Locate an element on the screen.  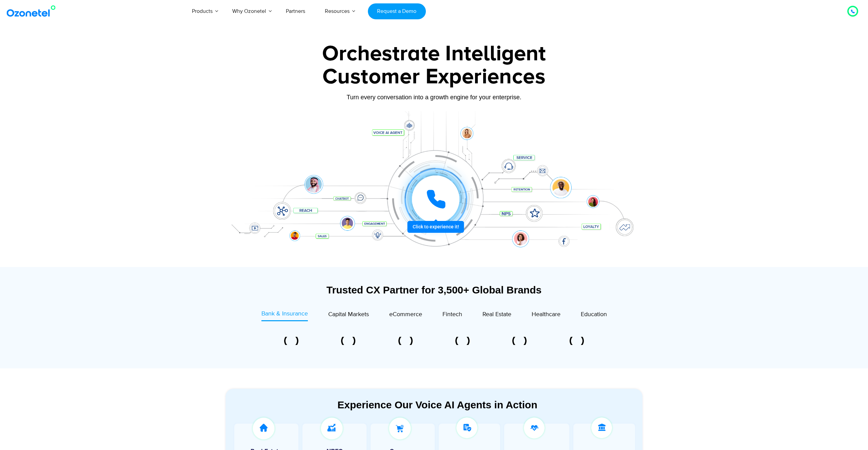
a: Bank & Insurance is located at coordinates (284, 315).